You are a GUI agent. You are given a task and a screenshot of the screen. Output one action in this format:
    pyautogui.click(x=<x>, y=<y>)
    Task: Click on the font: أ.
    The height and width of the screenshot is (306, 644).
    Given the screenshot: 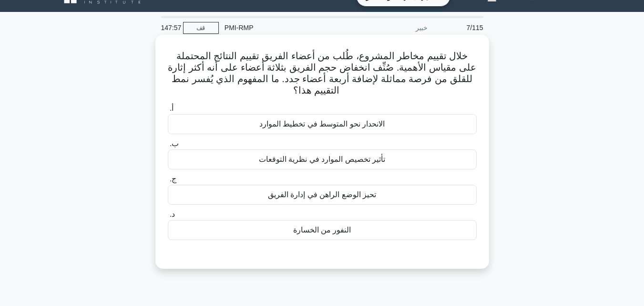 What is the action you would take?
    pyautogui.click(x=172, y=108)
    